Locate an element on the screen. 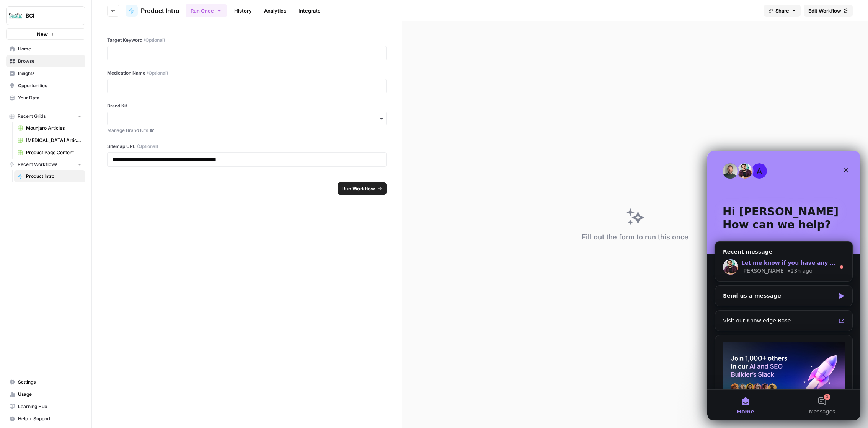  button: Run Workflow is located at coordinates (362, 188).